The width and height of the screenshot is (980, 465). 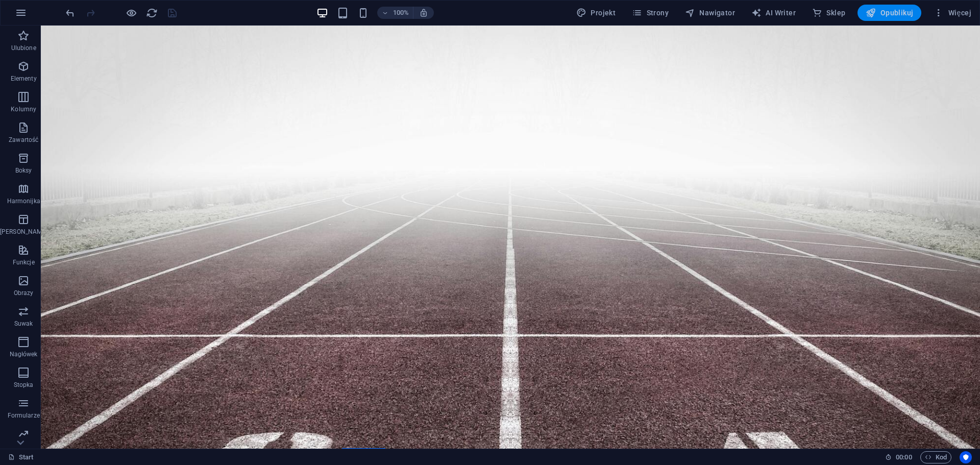 What do you see at coordinates (952, 13) in the screenshot?
I see `button: Więcej` at bounding box center [952, 13].